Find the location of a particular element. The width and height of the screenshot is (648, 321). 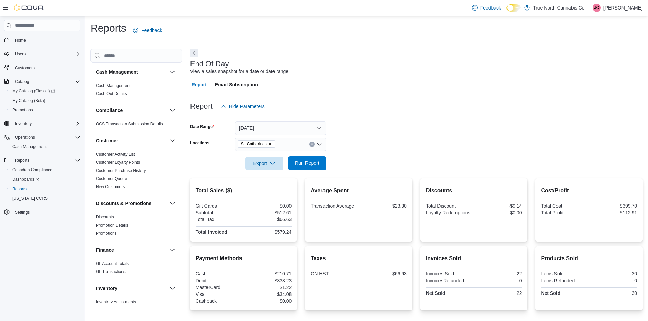

div: Compliance is located at coordinates (136, 125).